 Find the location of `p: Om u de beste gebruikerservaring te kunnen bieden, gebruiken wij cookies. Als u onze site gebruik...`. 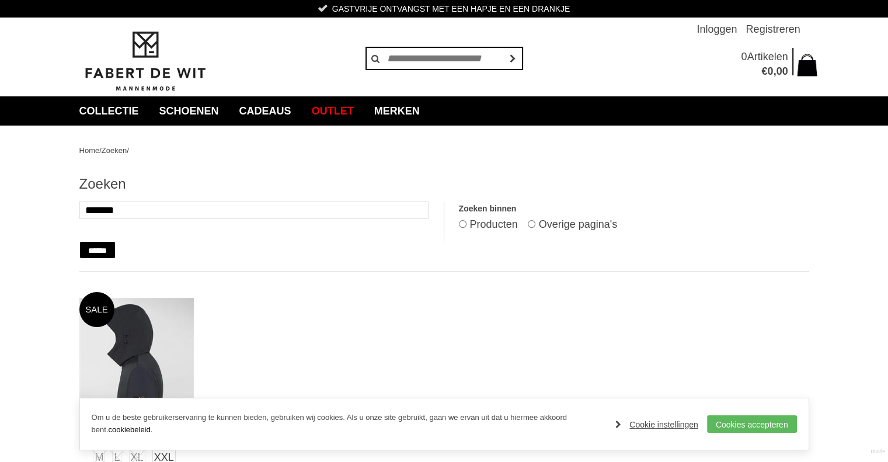

p: Om u de beste gebruikerservaring te kunnen bieden, gebruiken wij cookies. Als u onze site gebruik... is located at coordinates (348, 424).